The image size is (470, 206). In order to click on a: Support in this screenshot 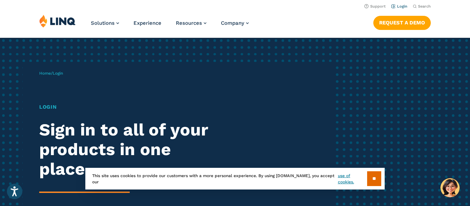, I will do `click(375, 6)`.